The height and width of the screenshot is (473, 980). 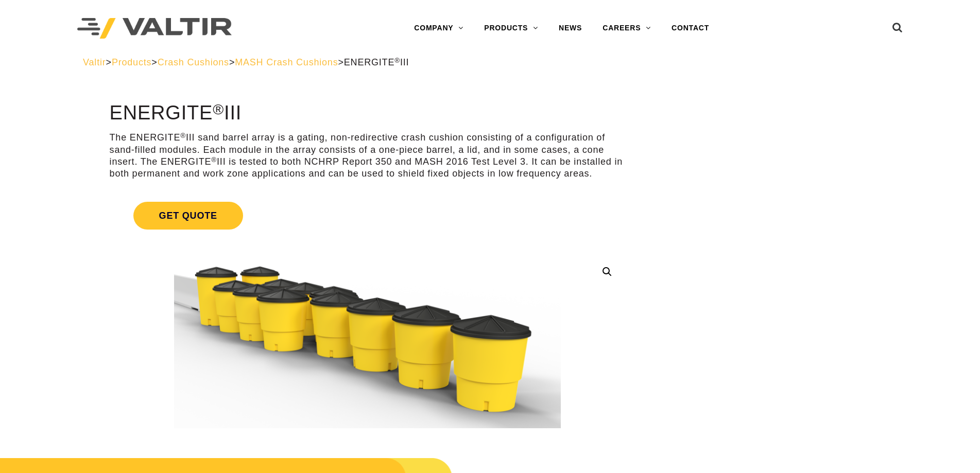 I want to click on a: CONTACT, so click(x=690, y=28).